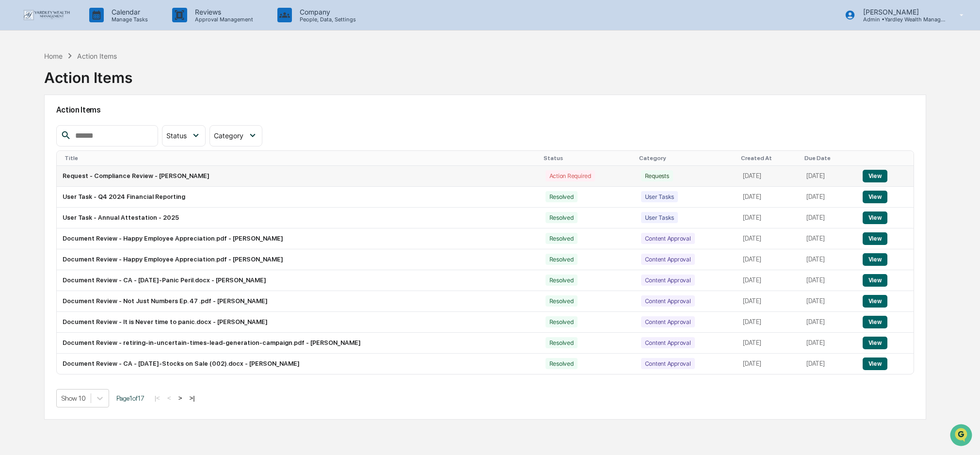  I want to click on div: Created At, so click(768, 158).